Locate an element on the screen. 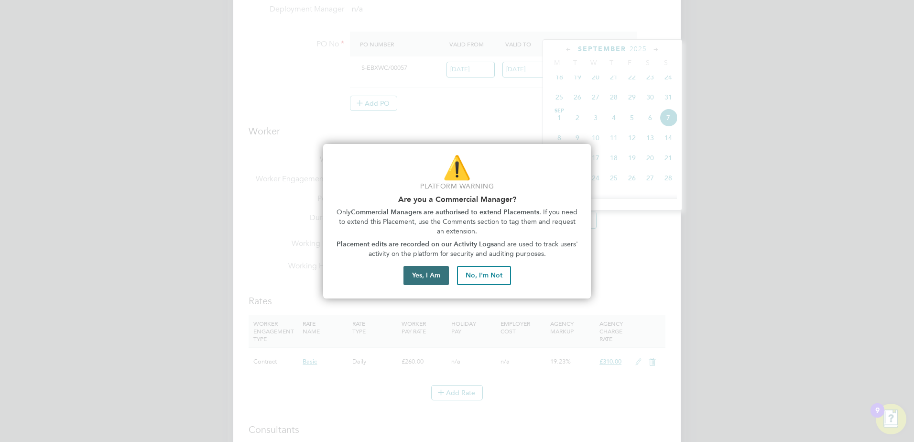 The image size is (914, 442). button: No, I'm Not is located at coordinates (484, 275).